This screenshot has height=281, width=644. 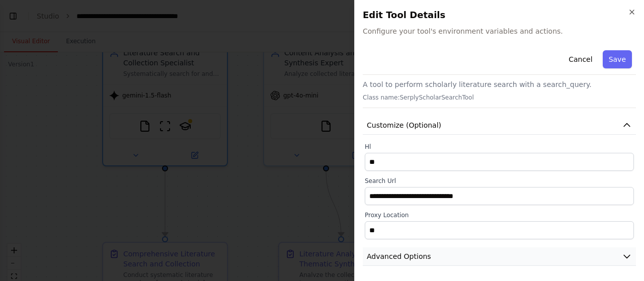 What do you see at coordinates (581, 59) in the screenshot?
I see `button: Cancel` at bounding box center [581, 59].